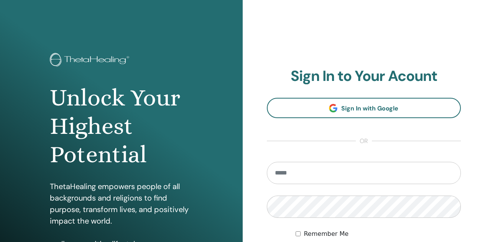 This screenshot has width=485, height=242. I want to click on a: Sign In with Google, so click(364, 108).